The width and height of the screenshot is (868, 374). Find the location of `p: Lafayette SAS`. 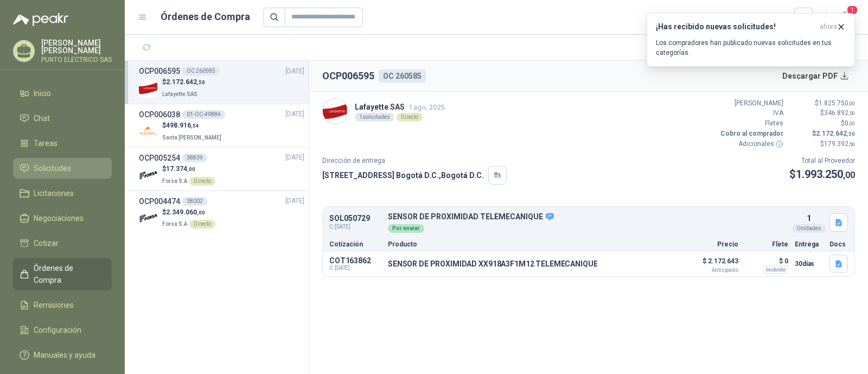

p: Lafayette SAS is located at coordinates (400, 107).